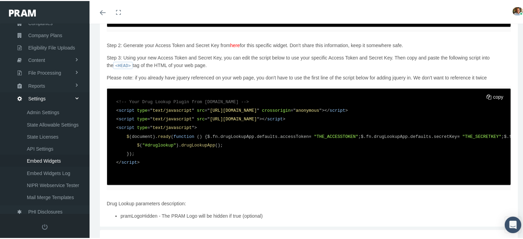 Image resolution: width=523 pixels, height=239 pixels. I want to click on a: here, so click(235, 44).